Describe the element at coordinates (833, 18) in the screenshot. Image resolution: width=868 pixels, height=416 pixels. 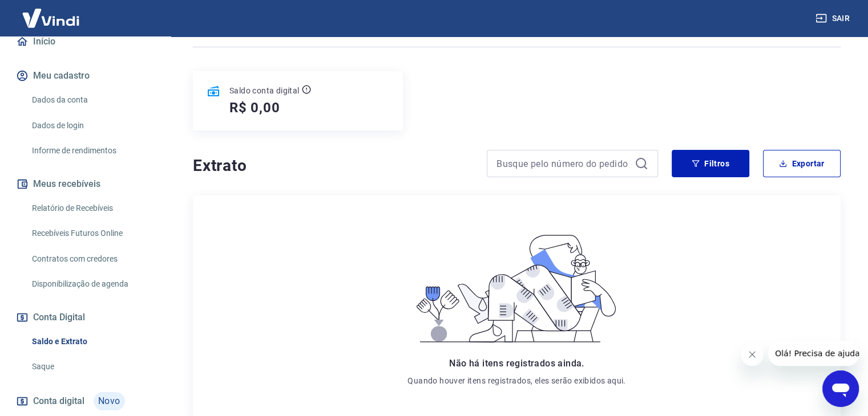
I see `button: Sair` at that location.